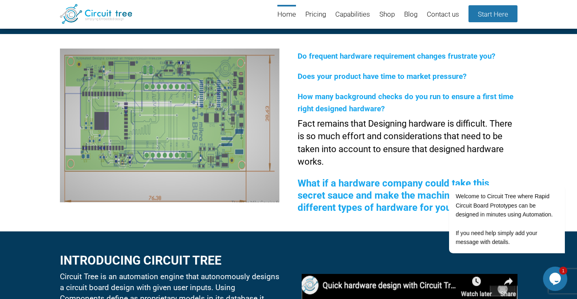 The image size is (577, 299). What do you see at coordinates (287, 15) in the screenshot?
I see `a: Home` at bounding box center [287, 15].